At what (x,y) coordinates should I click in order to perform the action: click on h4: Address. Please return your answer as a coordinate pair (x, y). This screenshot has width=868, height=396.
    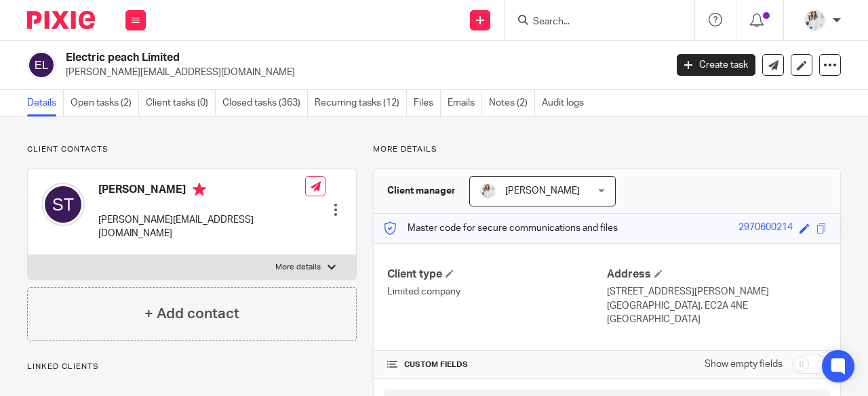
    Looking at the image, I should click on (716, 275).